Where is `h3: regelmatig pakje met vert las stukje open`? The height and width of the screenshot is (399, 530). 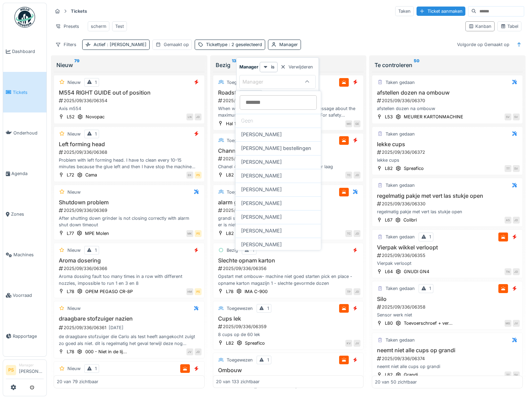 h3: regelmatig pakje met vert las stukje open is located at coordinates (447, 196).